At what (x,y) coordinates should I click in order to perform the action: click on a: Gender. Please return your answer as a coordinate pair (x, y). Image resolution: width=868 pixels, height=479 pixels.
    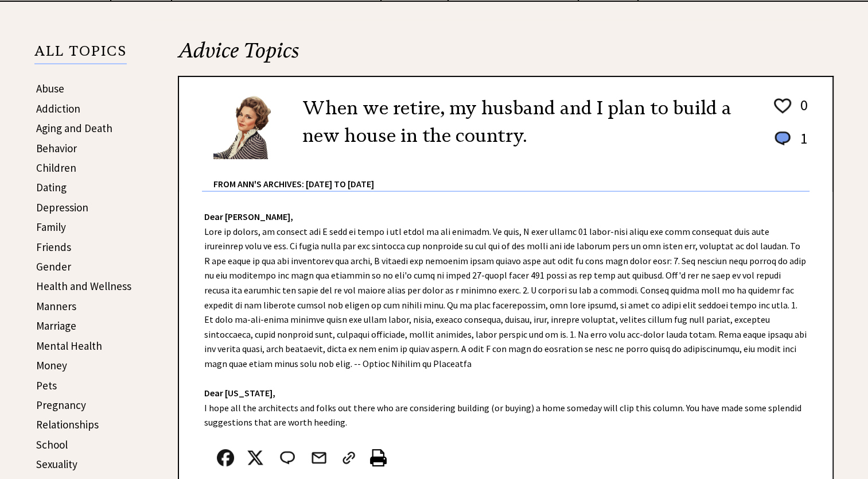
    Looking at the image, I should click on (53, 266).